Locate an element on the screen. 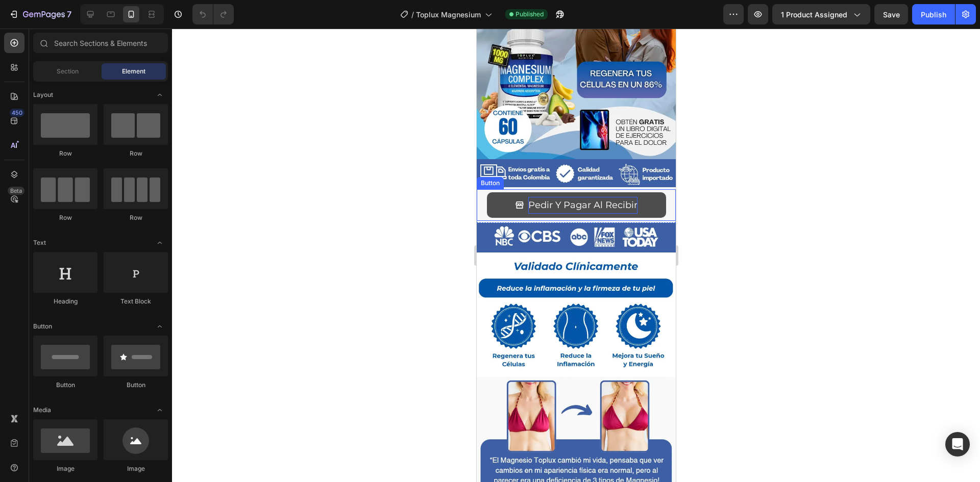  span: Layout is located at coordinates (43, 95).